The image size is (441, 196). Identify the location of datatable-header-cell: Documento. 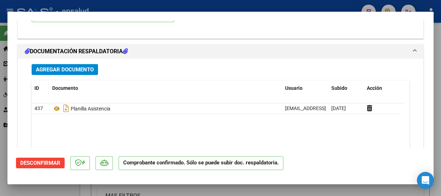
(166, 88).